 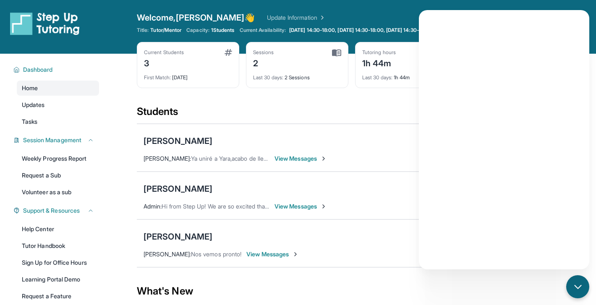 What do you see at coordinates (57, 140) in the screenshot?
I see `button: Session Management` at bounding box center [57, 140].